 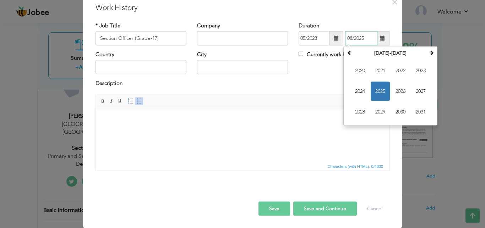 I want to click on label: Company, so click(x=208, y=25).